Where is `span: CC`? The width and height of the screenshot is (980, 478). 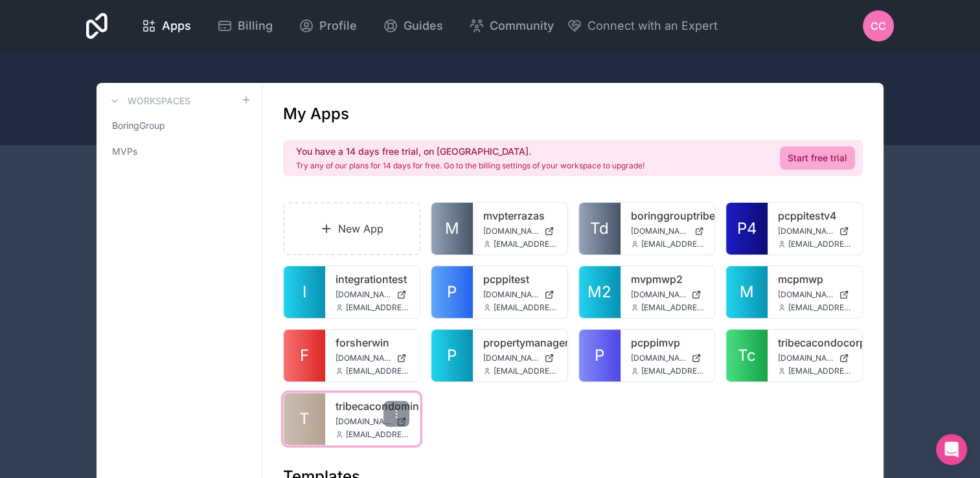 span: CC is located at coordinates (879, 26).